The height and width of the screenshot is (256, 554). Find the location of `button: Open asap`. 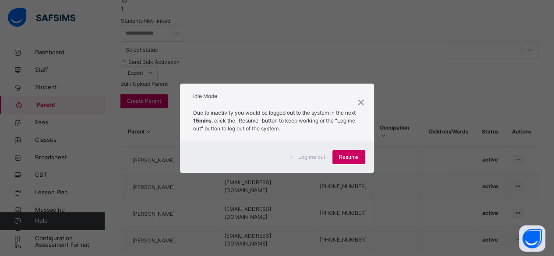

button: Open asap is located at coordinates (532, 239).